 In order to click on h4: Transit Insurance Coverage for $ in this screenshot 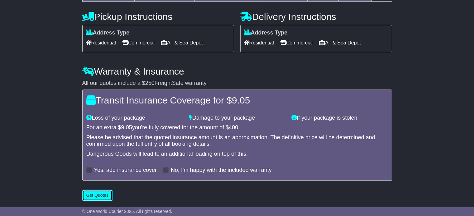, I will do `click(237, 100)`.